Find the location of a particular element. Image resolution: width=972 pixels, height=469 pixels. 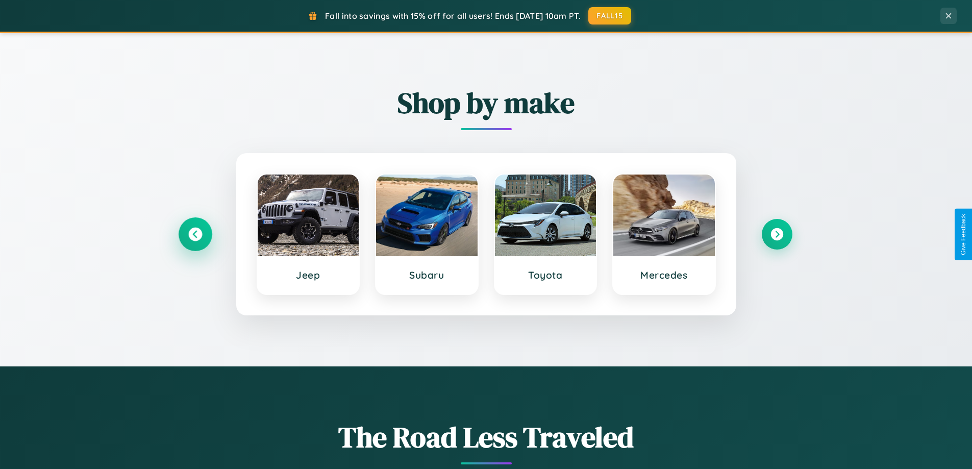

h3: Subaru is located at coordinates (427, 275).